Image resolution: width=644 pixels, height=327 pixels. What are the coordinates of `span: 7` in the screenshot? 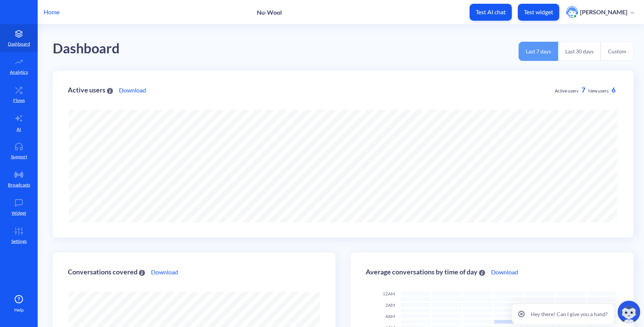 It's located at (583, 90).